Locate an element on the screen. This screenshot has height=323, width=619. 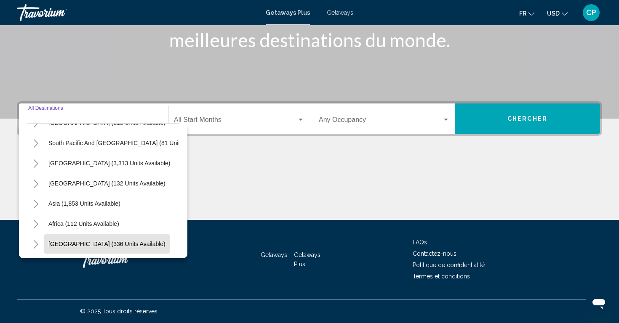
a: Politique de confidentialité is located at coordinates (448, 265).